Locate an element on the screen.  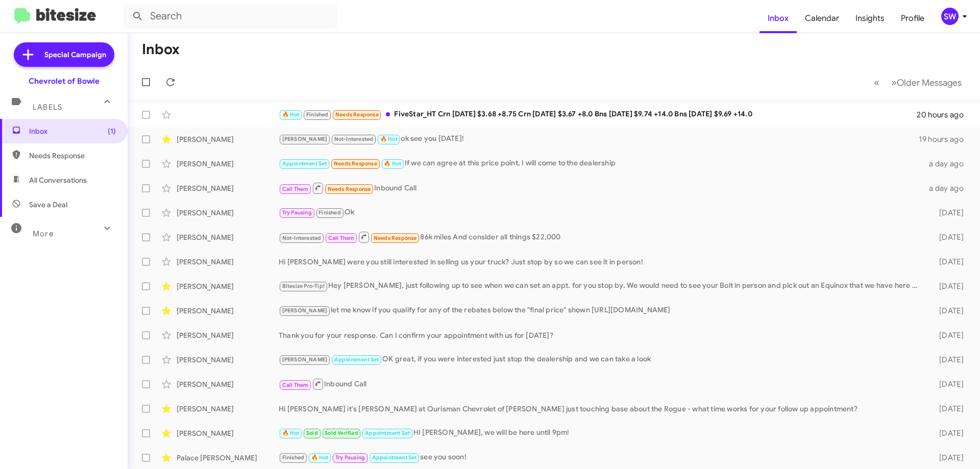
div: SW is located at coordinates (950, 16).